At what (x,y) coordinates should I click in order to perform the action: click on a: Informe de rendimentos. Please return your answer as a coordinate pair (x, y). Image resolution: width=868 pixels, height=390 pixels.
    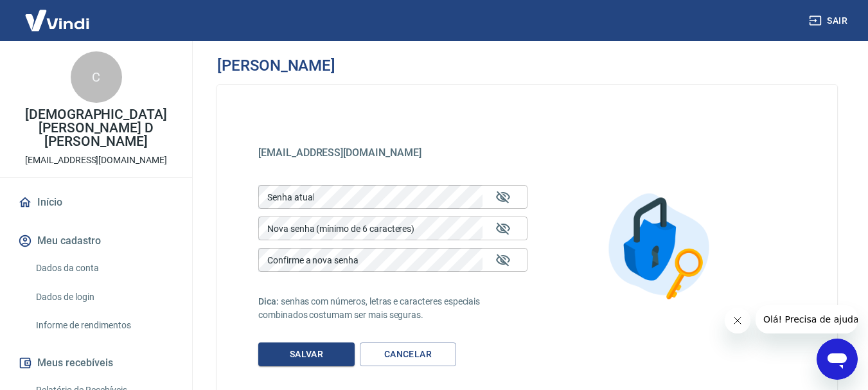
    Looking at the image, I should click on (103, 325).